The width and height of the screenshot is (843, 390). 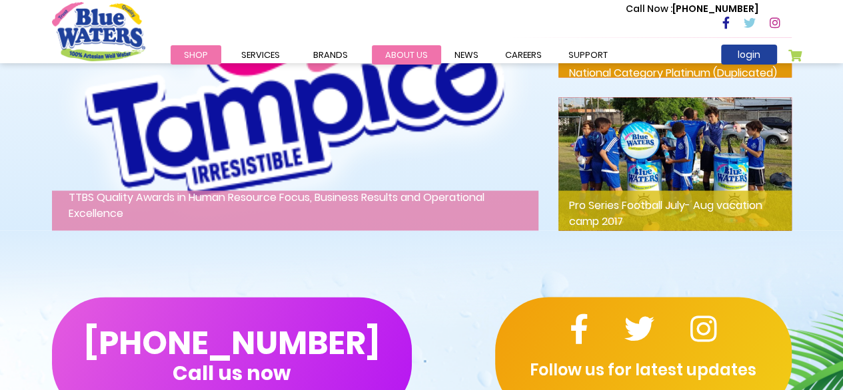 What do you see at coordinates (295, 210) in the screenshot?
I see `p: TTBS Quality Awards in Human Resource Focus, Business Results and Operational Excellence` at bounding box center [295, 210].